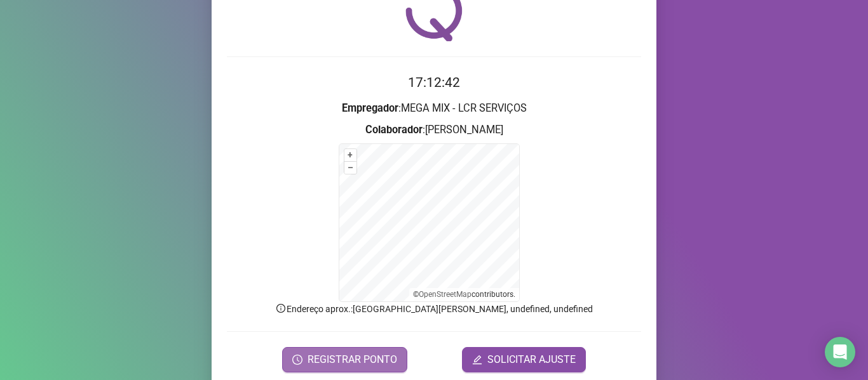 The width and height of the screenshot is (868, 380). Describe the element at coordinates (839, 352) in the screenshot. I see `div: Open Intercom Messenger` at that location.